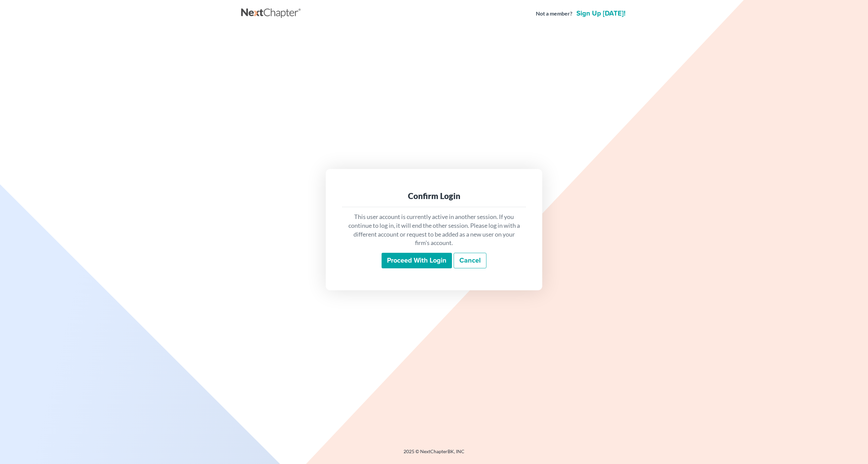 This screenshot has height=464, width=868. Describe the element at coordinates (417, 261) in the screenshot. I see `input: Proceed with login` at that location.